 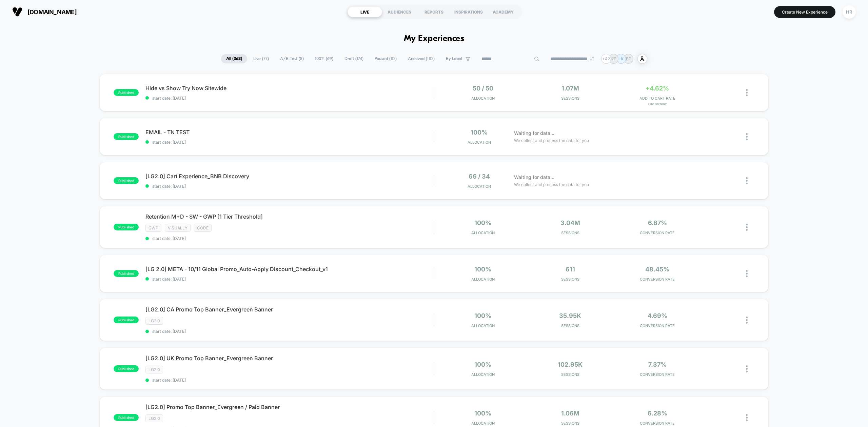 What do you see at coordinates (570, 223) in the screenshot?
I see `span: 3.04M` at bounding box center [570, 223].